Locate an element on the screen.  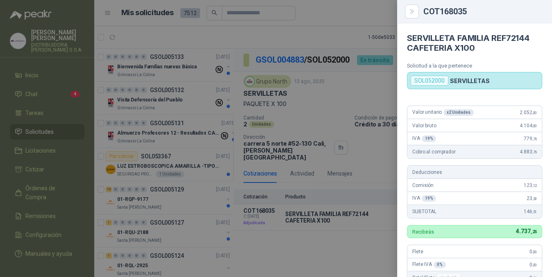
span: SUBTOTAL is located at coordinates (424, 212).